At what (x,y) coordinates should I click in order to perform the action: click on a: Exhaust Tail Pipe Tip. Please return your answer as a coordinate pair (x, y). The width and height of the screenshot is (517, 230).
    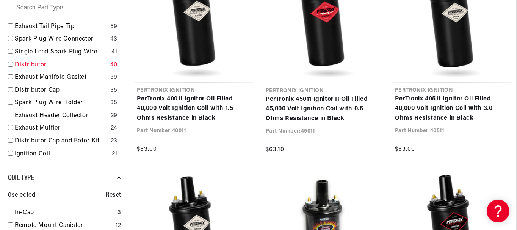
    Looking at the image, I should click on (61, 27).